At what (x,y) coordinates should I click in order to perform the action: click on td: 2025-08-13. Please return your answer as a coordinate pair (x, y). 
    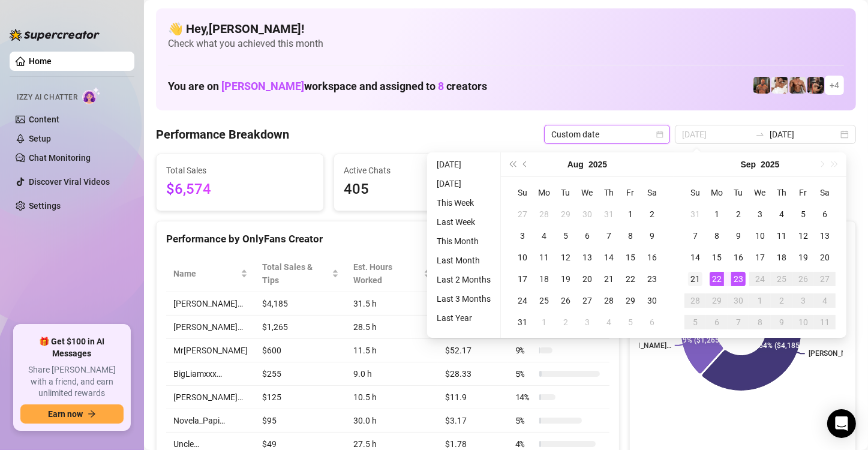
    Looking at the image, I should click on (587, 258).